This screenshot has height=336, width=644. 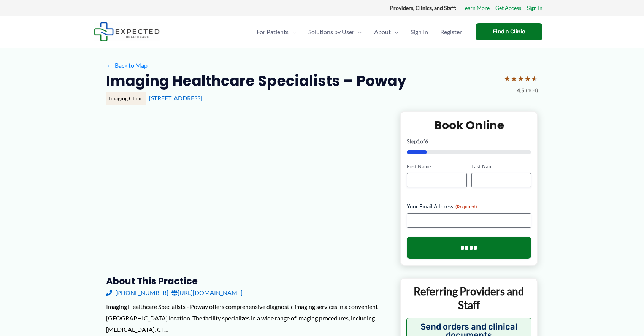 What do you see at coordinates (246, 281) in the screenshot?
I see `h3: About this practice` at bounding box center [246, 281].